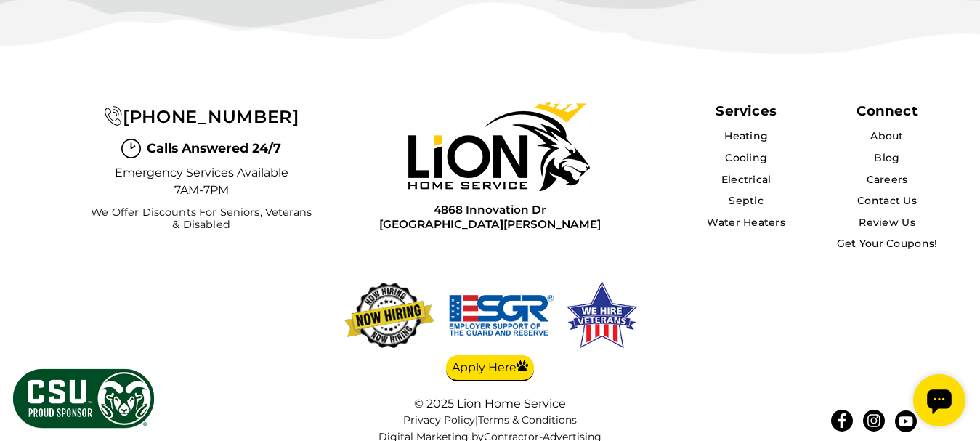 The image size is (980, 441). Describe the element at coordinates (887, 201) in the screenshot. I see `a: Contact Us` at that location.